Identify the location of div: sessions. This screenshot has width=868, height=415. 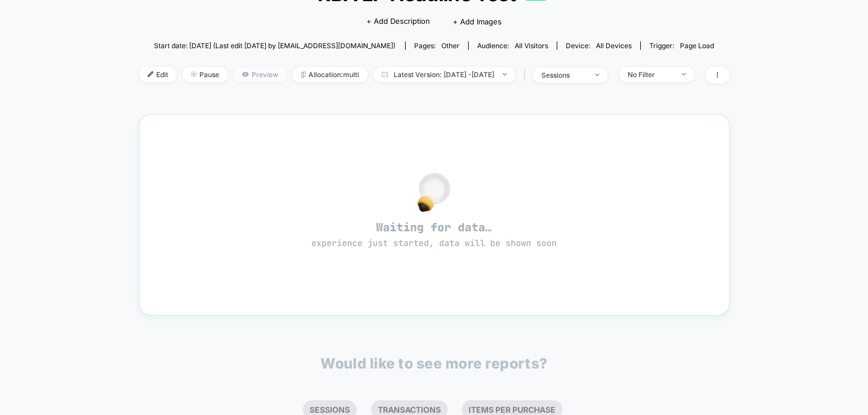
(564, 75).